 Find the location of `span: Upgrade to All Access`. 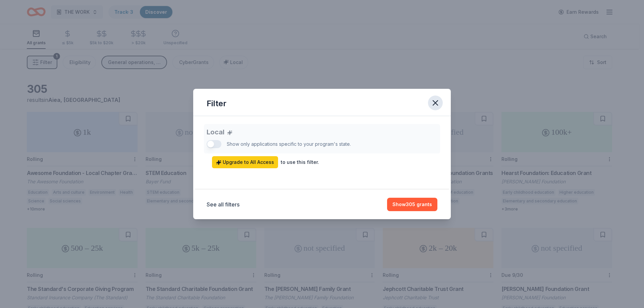

span: Upgrade to All Access is located at coordinates (245, 162).